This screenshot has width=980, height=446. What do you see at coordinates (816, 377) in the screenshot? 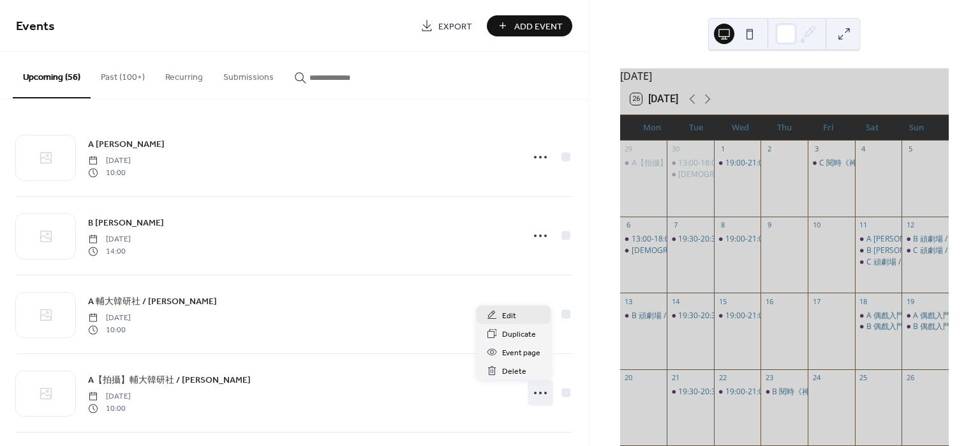
I see `div: 24` at bounding box center [816, 377].